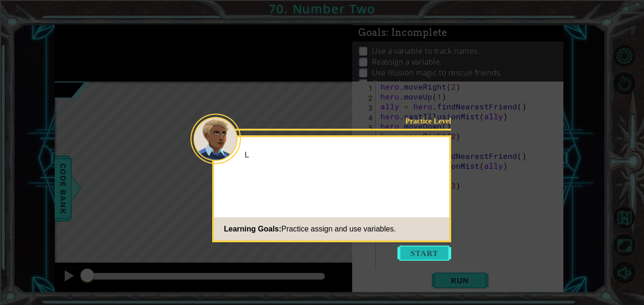 This screenshot has width=644, height=305. I want to click on button: Start, so click(424, 253).